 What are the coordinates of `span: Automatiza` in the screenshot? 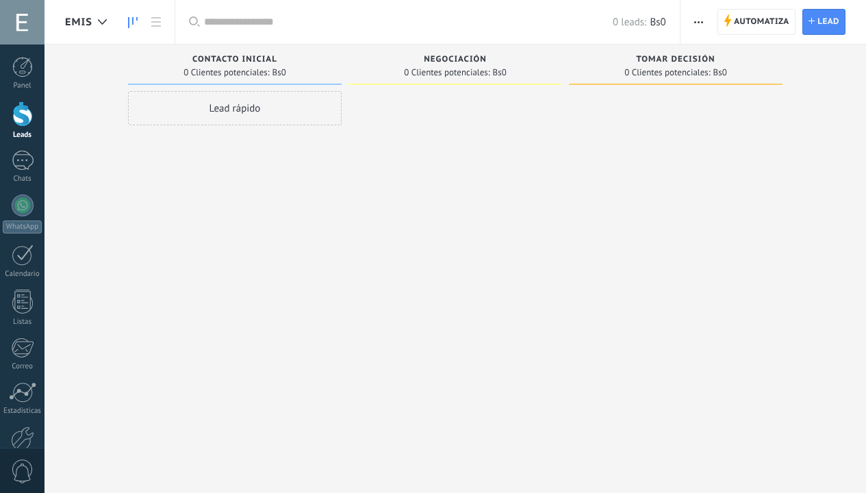 It's located at (761, 22).